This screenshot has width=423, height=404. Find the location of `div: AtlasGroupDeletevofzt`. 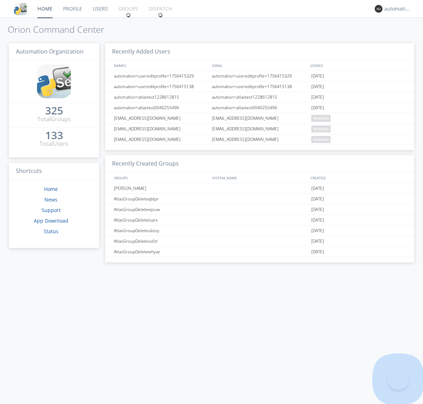

div: AtlasGroupDeletevofzt is located at coordinates (161, 241).